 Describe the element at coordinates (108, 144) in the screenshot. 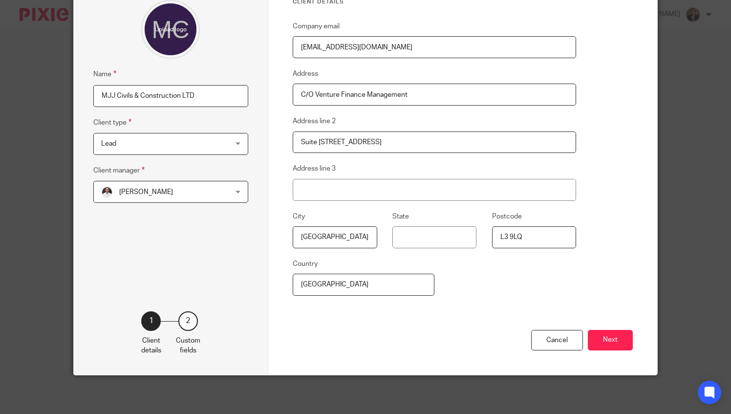

I see `span: Lead` at that location.